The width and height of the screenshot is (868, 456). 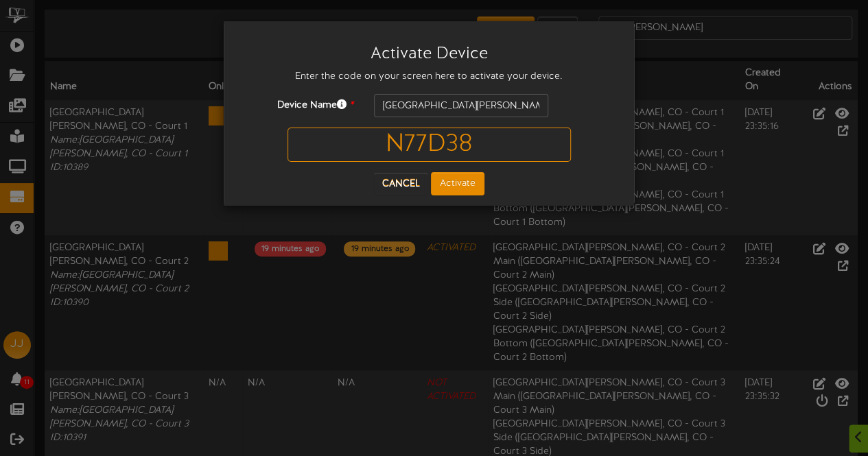 I want to click on button: Activate, so click(x=458, y=184).